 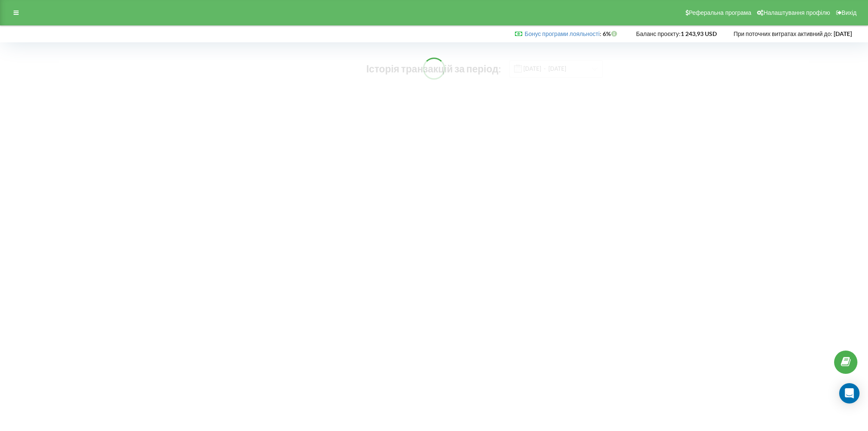 What do you see at coordinates (849, 13) in the screenshot?
I see `span: Вихід` at bounding box center [849, 13].